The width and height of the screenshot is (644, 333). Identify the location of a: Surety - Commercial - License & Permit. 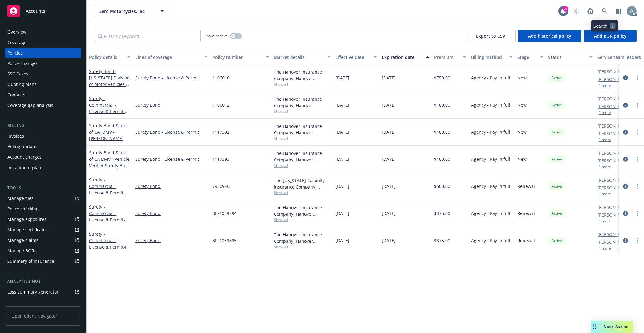
(109, 220).